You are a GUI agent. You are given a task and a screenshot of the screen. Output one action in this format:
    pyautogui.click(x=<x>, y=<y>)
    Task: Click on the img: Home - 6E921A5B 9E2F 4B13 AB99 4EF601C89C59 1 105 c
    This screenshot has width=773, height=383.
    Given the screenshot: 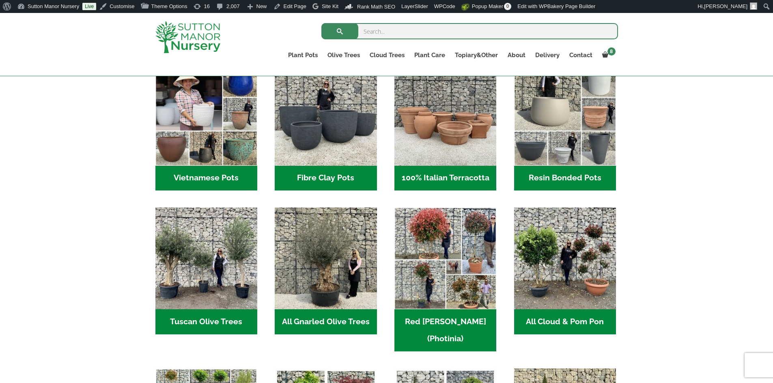 What is the action you would take?
    pyautogui.click(x=206, y=114)
    